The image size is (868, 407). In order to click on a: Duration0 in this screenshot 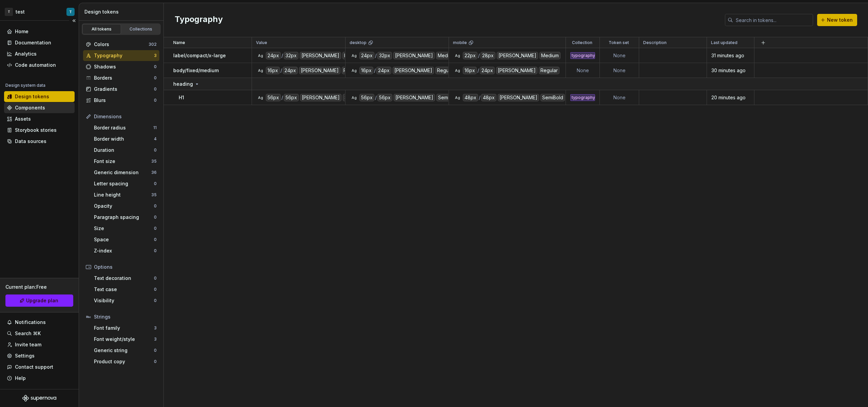, I will do `click(125, 150)`.